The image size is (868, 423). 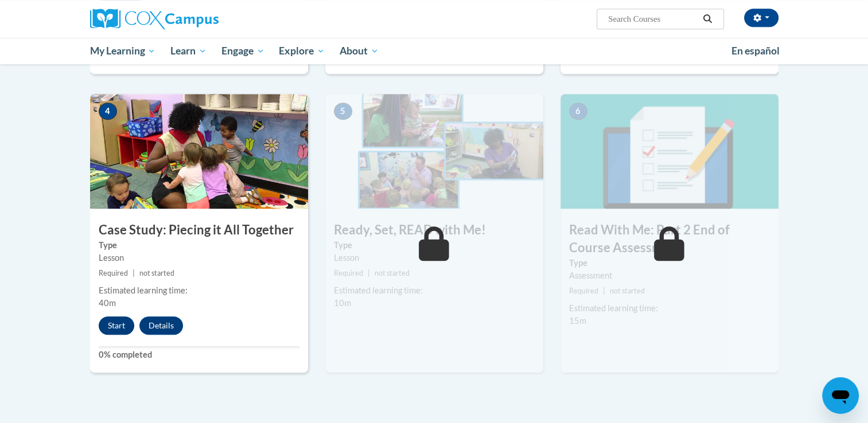 What do you see at coordinates (108, 111) in the screenshot?
I see `span: 4` at bounding box center [108, 111].